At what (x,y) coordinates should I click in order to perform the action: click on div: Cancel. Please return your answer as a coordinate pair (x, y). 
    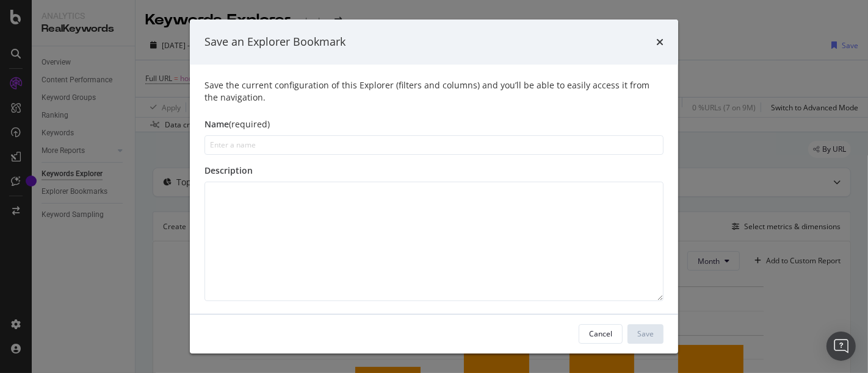
    Looking at the image, I should click on (601, 333).